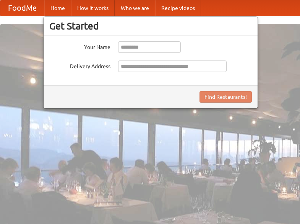 This screenshot has height=224, width=300. What do you see at coordinates (135, 8) in the screenshot?
I see `a: Who we are` at bounding box center [135, 8].